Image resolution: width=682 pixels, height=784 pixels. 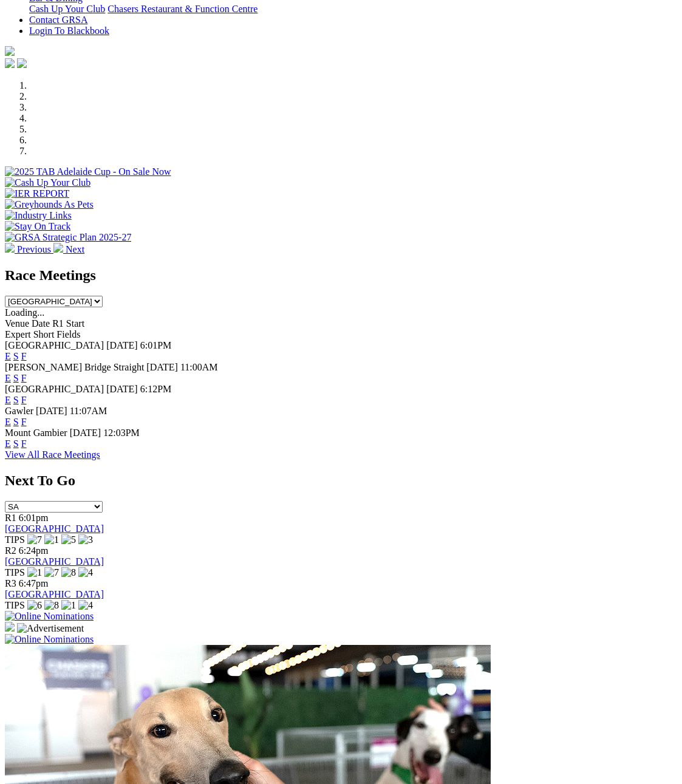 What do you see at coordinates (69, 30) in the screenshot?
I see `a: Login To Blackbook` at bounding box center [69, 30].